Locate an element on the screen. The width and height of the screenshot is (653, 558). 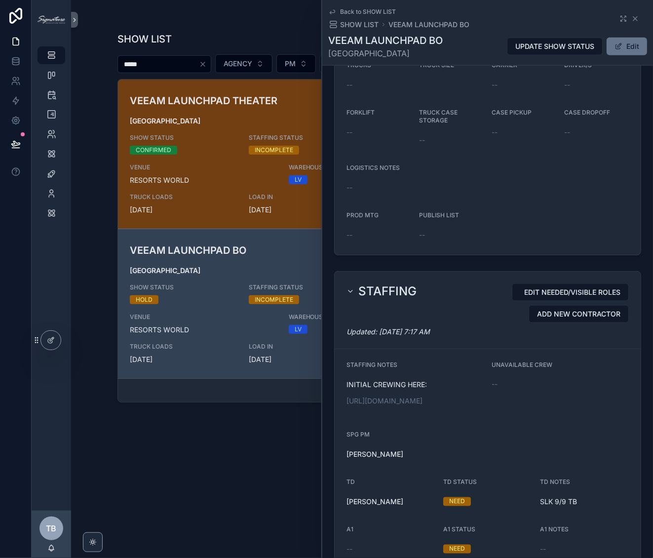
span: VEEAM LAUNCHPAD BO is located at coordinates (429, 25).